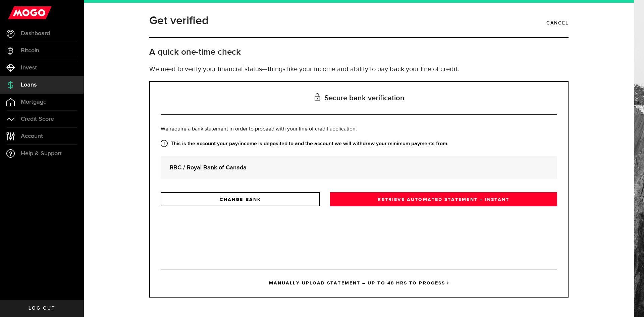 The height and width of the screenshot is (317, 644). I want to click on span: Invest, so click(29, 68).